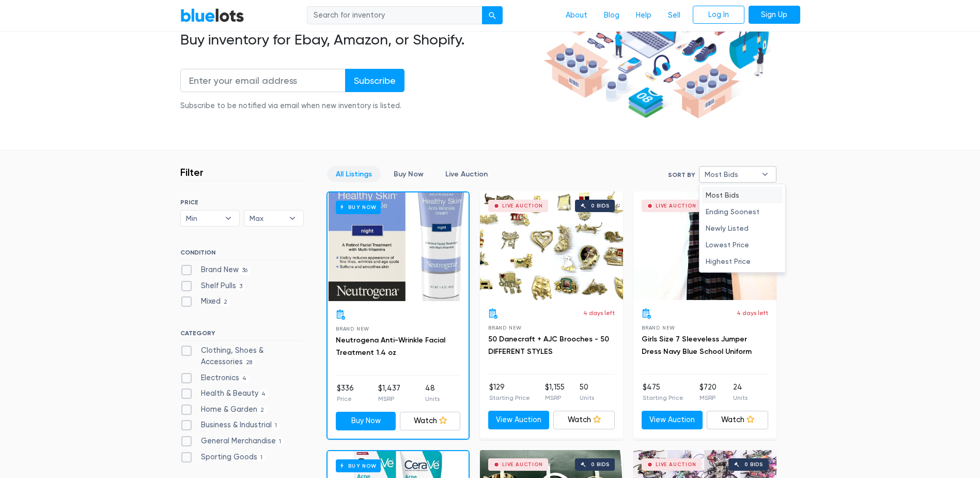  I want to click on li: $336, so click(345, 393).